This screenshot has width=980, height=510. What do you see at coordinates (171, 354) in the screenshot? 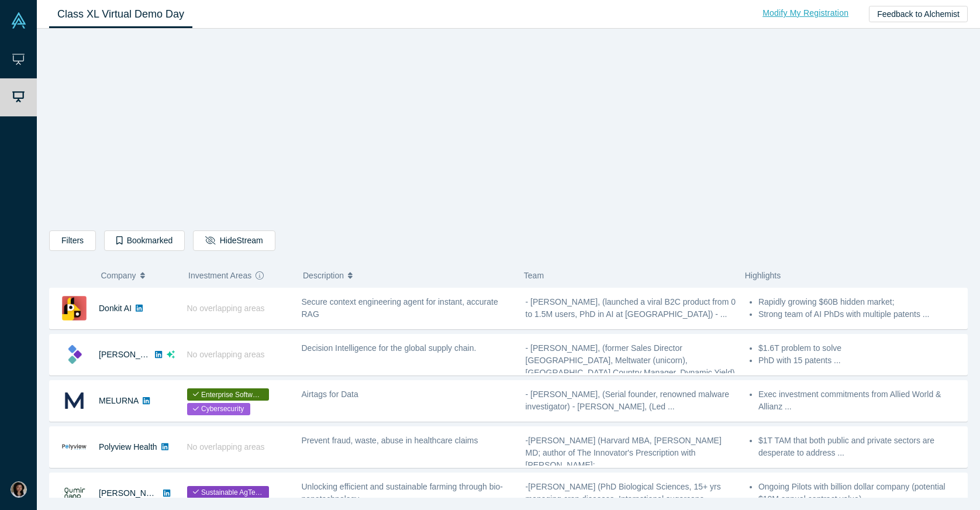
I see `svg: dsa ai sparkles` at bounding box center [171, 354].